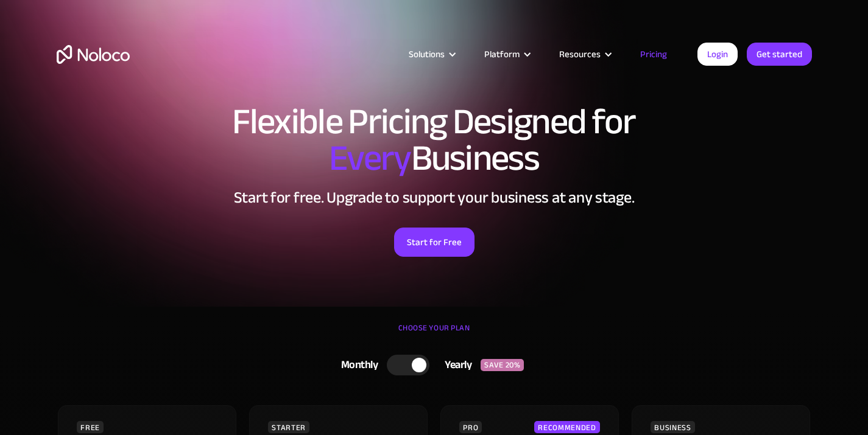  Describe the element at coordinates (672, 427) in the screenshot. I see `div: BUSINESS` at that location.